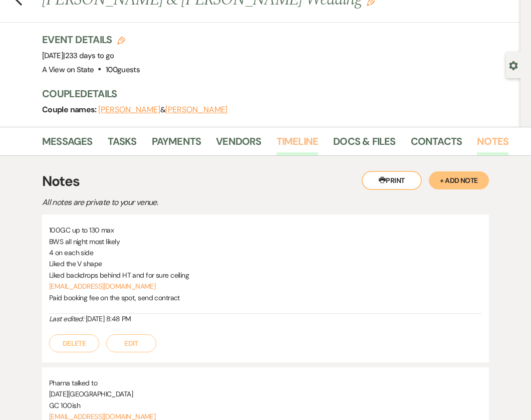  Describe the element at coordinates (67, 144) in the screenshot. I see `a: Messages` at that location.